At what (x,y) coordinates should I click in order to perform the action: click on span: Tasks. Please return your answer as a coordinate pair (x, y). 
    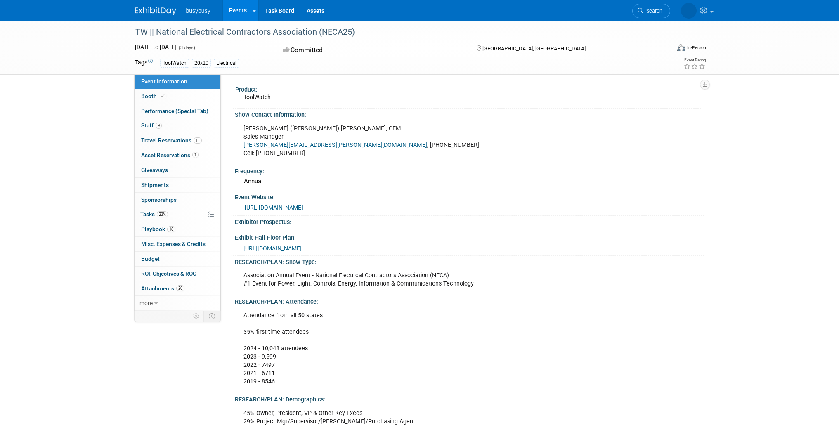
    Looking at the image, I should click on (154, 214).